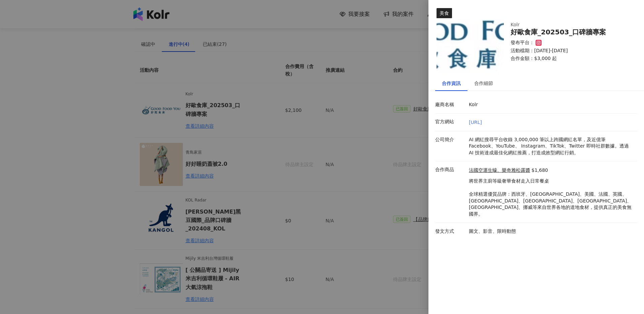 This screenshot has width=644, height=314. What do you see at coordinates (551, 146) in the screenshot?
I see `p: AI 網紅搜尋平台收錄 3,000,000 筆以上跨國網紅名單，及近億筆 Facebook、YouTube、 Instagram、TikTok、Twitter 即時社群數據。透過 AI 技術達成...` at bounding box center [551, 146].